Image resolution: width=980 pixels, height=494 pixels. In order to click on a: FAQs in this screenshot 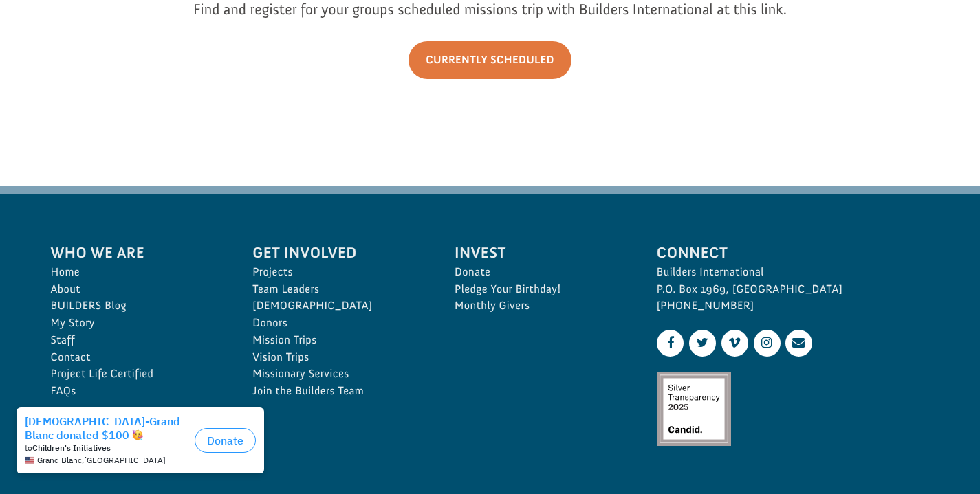, I will do `click(137, 392)`.